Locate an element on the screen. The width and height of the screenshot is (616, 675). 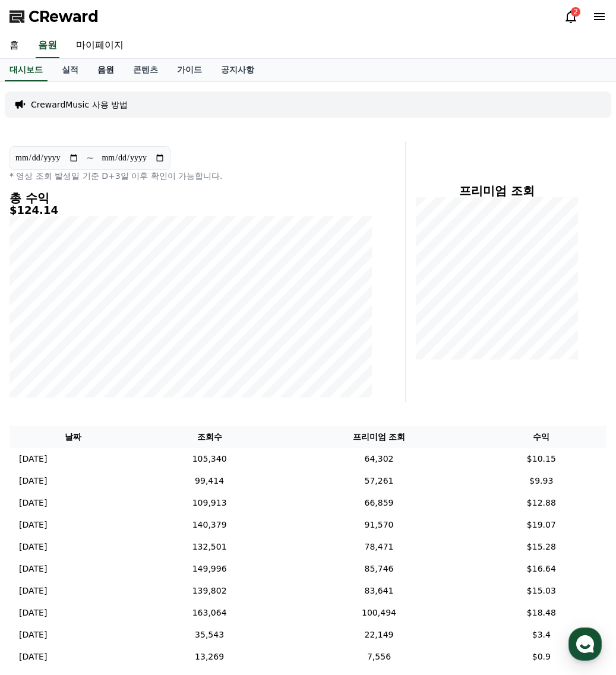
td: 163,064 is located at coordinates (209, 612).